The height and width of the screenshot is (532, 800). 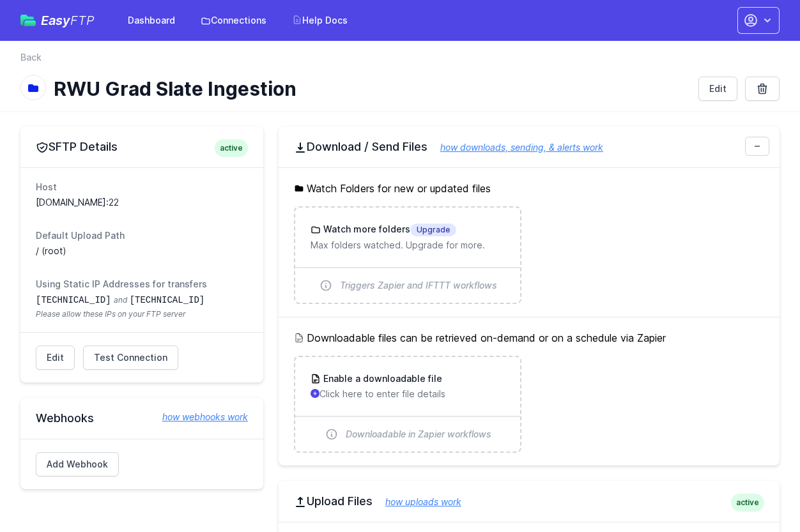 I want to click on h2: Download / Send Files, so click(x=529, y=147).